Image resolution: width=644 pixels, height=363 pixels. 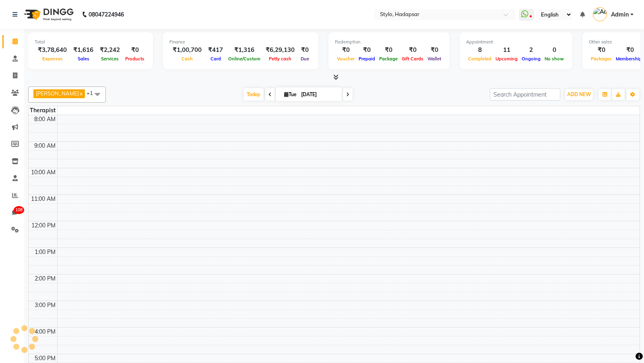 What do you see at coordinates (290, 94) in the screenshot?
I see `span: Tue` at bounding box center [290, 94].